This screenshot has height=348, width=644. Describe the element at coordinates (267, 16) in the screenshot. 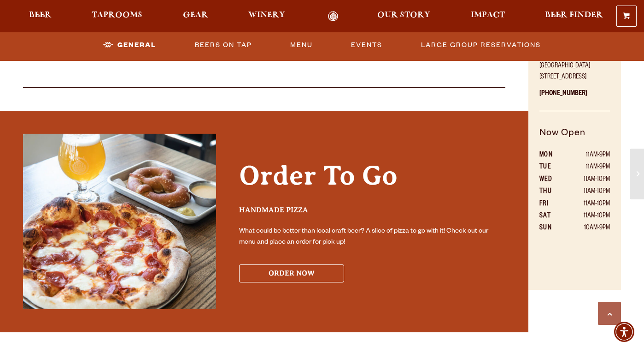

I see `a: Winery` at that location.